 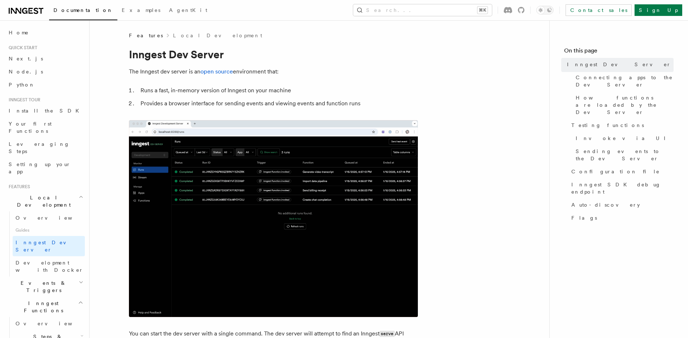 What do you see at coordinates (545, 10) in the screenshot?
I see `button: Toggle dark mode` at bounding box center [545, 10].